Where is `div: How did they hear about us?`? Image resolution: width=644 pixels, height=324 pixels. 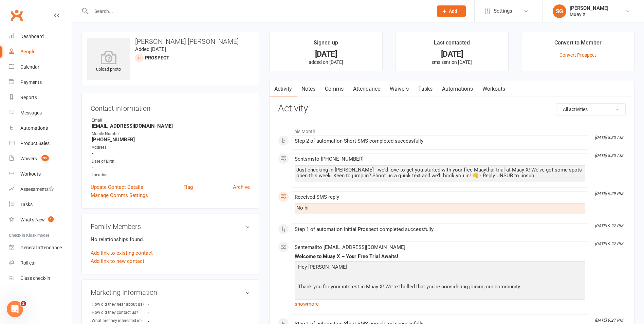
div: How did they hear about us? is located at coordinates (120, 304).